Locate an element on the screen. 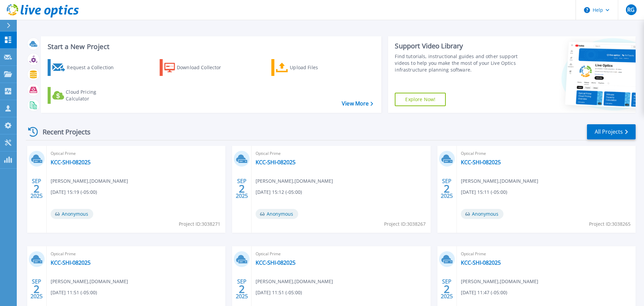  span: Project ID: 3038267 is located at coordinates (405, 224).